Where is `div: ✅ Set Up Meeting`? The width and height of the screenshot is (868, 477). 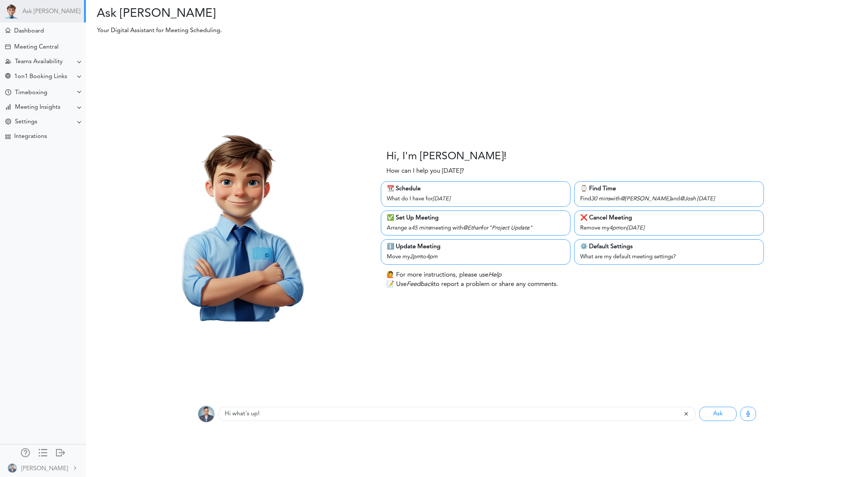 div: ✅ Set Up Meeting is located at coordinates (476, 218).